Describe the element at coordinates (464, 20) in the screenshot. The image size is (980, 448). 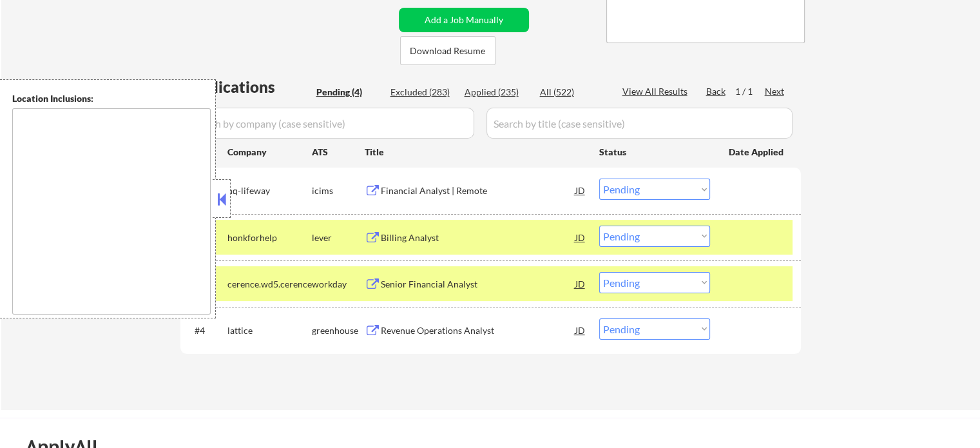
I see `button: Add a Job Manually` at that location.